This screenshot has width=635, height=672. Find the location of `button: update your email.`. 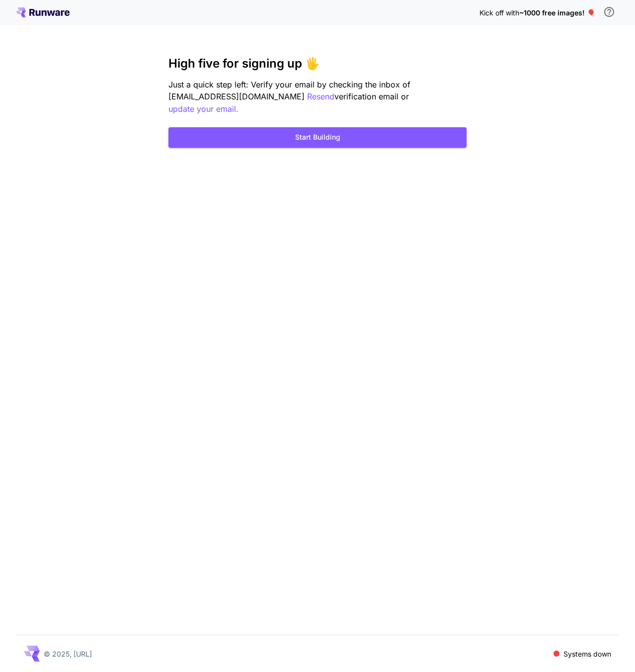

button: update your email. is located at coordinates (203, 109).